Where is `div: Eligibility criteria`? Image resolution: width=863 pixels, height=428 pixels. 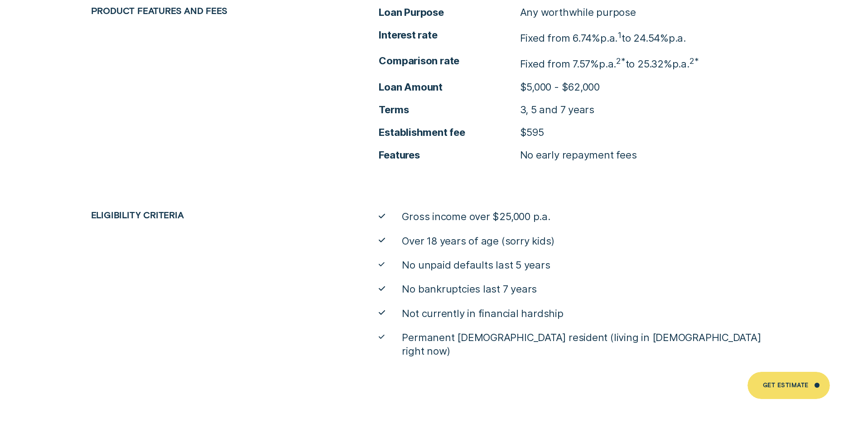 div: Eligibility criteria is located at coordinates (201, 215).